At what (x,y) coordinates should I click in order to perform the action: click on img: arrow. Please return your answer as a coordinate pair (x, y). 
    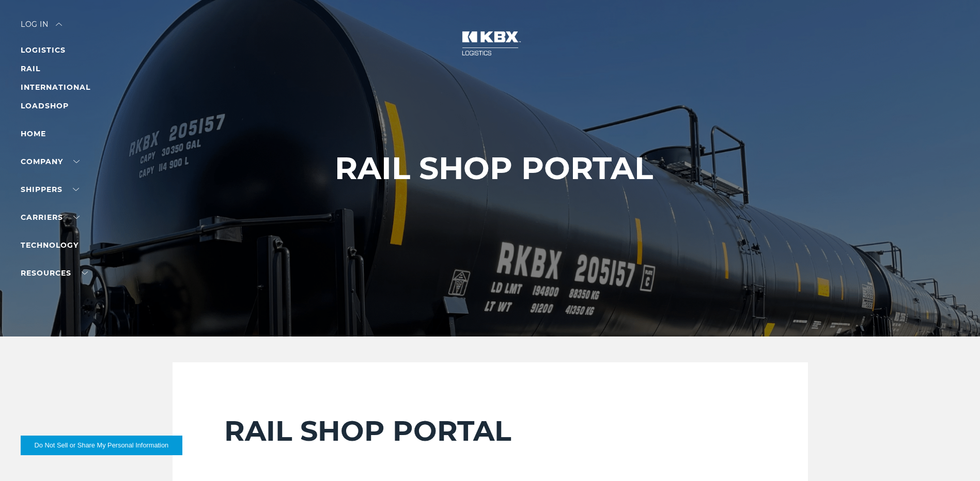
    Looking at the image, I should click on (59, 24).